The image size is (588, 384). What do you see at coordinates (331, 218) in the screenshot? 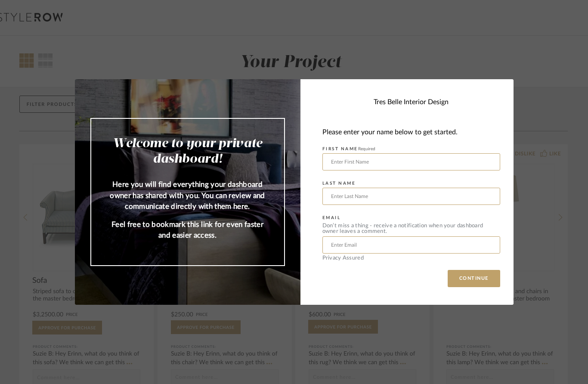
I see `label: EMAIL` at bounding box center [331, 218].